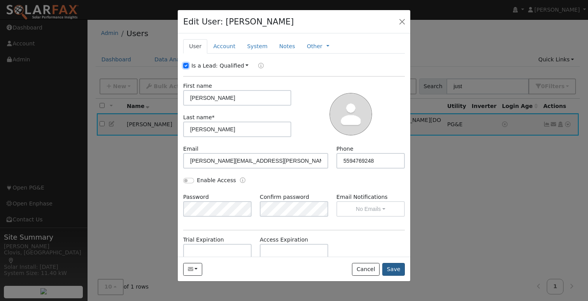  Describe the element at coordinates (193, 270) in the screenshot. I see `button: justin.foraker@yahoo.com` at that location.